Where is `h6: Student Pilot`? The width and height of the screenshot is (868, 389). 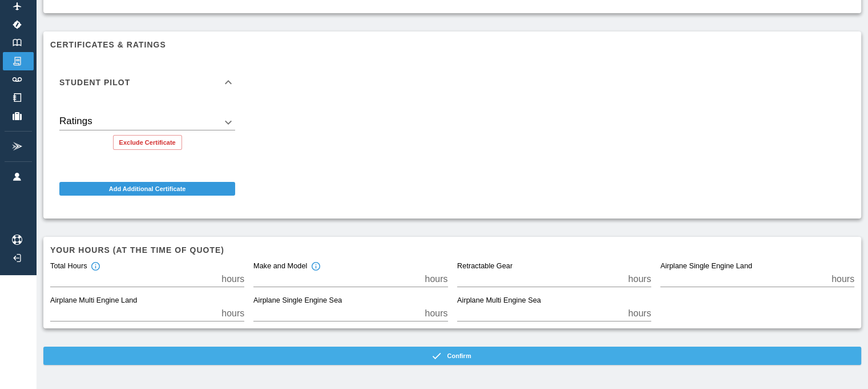
h6: Student Pilot is located at coordinates (95, 82).